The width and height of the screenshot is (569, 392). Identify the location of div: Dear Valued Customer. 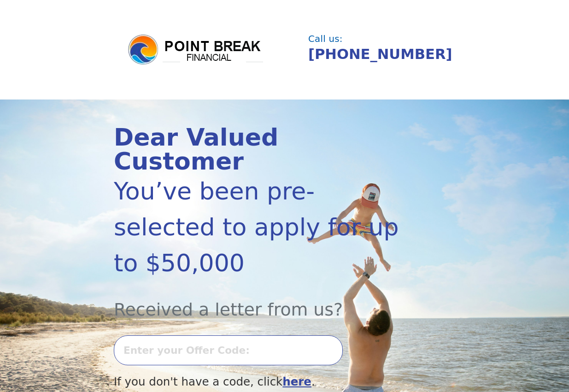
(259, 150).